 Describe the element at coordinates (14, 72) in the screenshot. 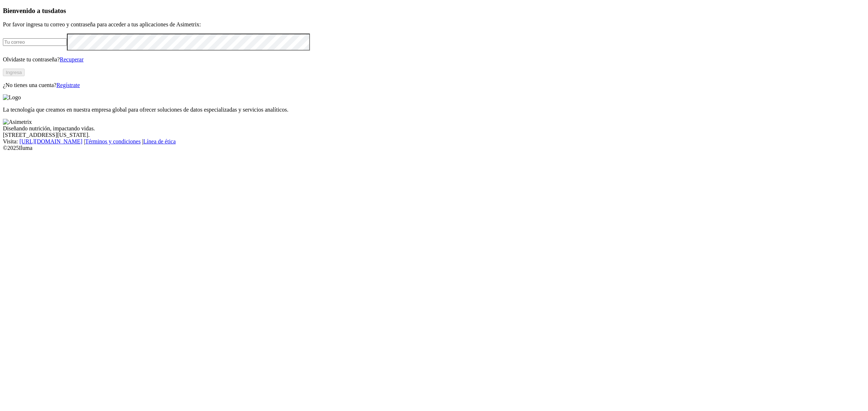

I see `button: Ingresa` at that location.